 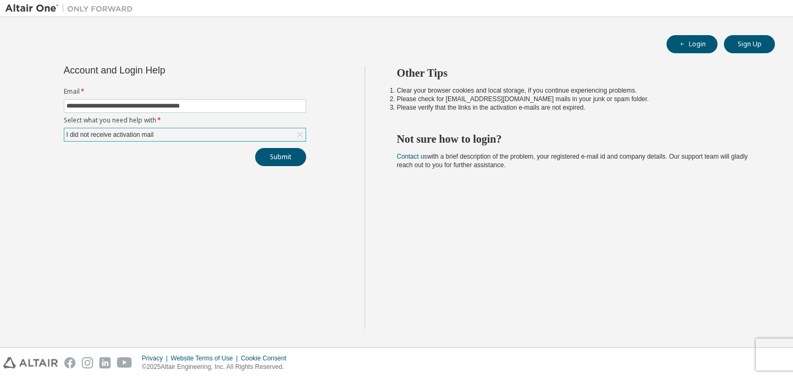 I want to click on li: Please verify that the links in the activation e-mails are not expired., so click(x=577, y=107).